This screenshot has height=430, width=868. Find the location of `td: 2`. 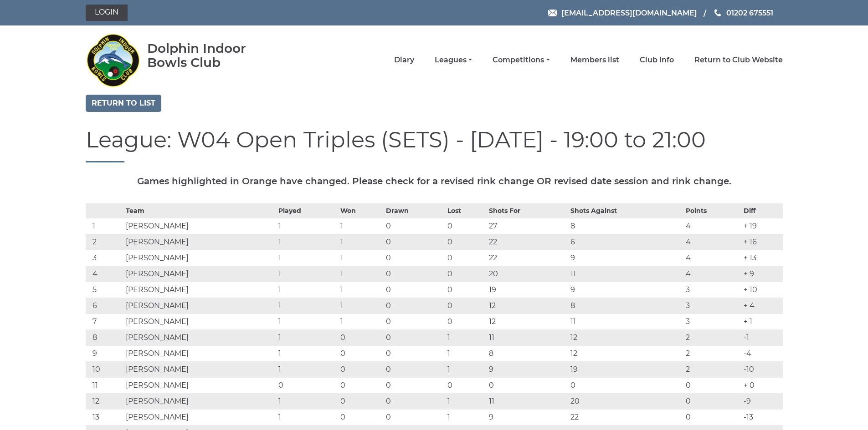

td: 2 is located at coordinates (712, 353).